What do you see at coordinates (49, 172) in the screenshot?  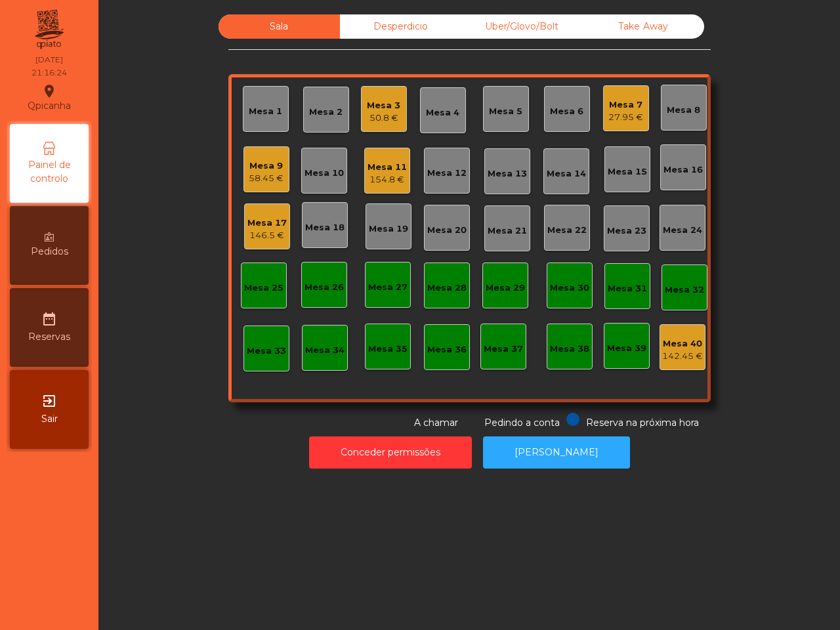 I see `span: Painel de controlo` at bounding box center [49, 172].